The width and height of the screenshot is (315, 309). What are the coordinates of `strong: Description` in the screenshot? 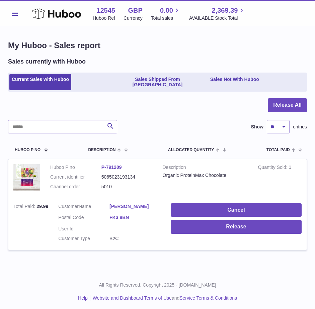 It's located at (205, 168).